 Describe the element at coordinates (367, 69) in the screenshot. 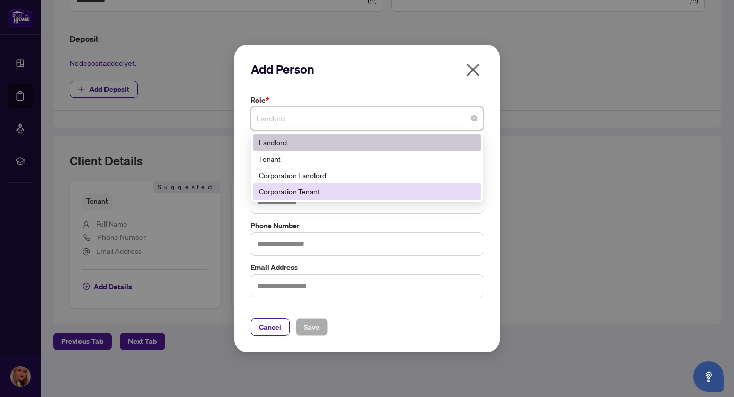

I see `h2: Add Person` at that location.